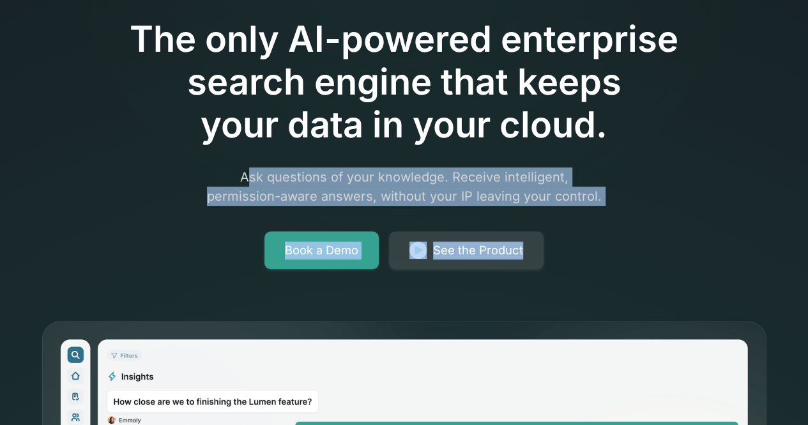 Image resolution: width=808 pixels, height=425 pixels. What do you see at coordinates (776, 394) in the screenshot?
I see `div: Chat Widget` at bounding box center [776, 394].